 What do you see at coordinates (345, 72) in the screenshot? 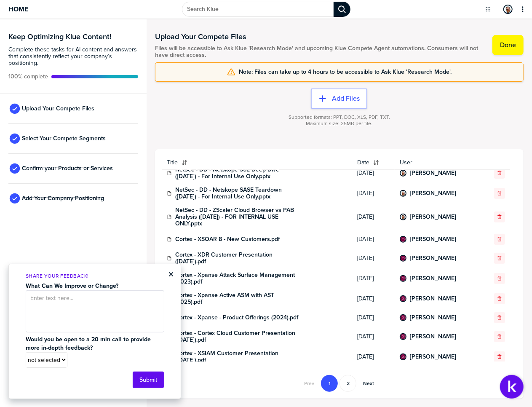
I see `span: Note: Files can take up to 4 hours to be accessible to Ask Klue 'Research Mode'.` at bounding box center [345, 72].